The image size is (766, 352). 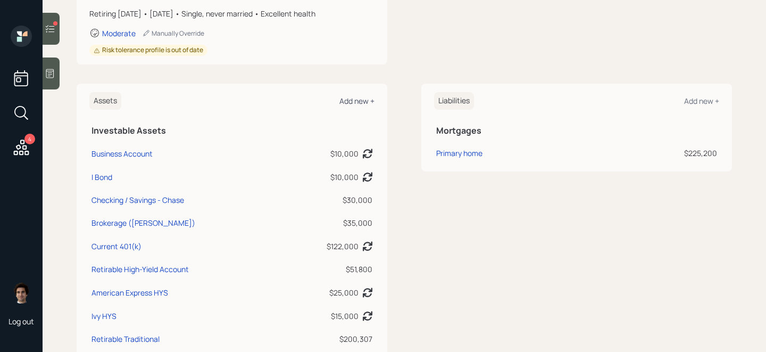 What do you see at coordinates (343, 246) in the screenshot?
I see `div: $122,000` at bounding box center [343, 246].